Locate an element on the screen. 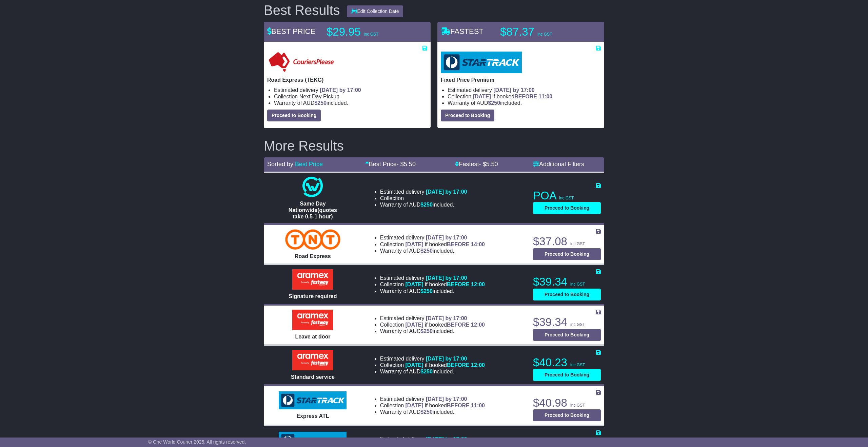  p: $29.95 is located at coordinates (369, 32).